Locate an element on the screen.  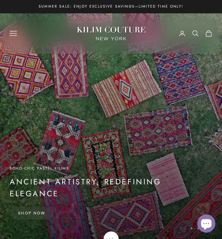
inbox-online-store-chat: Shopify online store chat is located at coordinates (207, 224).